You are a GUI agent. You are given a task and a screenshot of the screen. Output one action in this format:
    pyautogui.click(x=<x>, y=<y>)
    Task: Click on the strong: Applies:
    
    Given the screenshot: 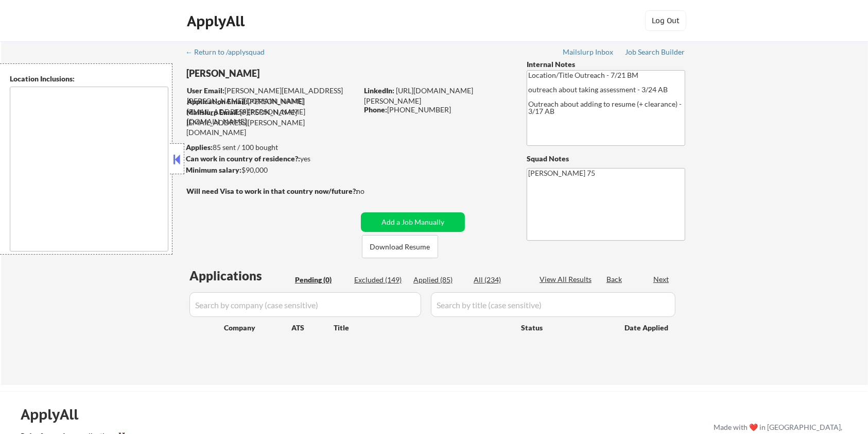 What is the action you would take?
    pyautogui.click(x=199, y=147)
    